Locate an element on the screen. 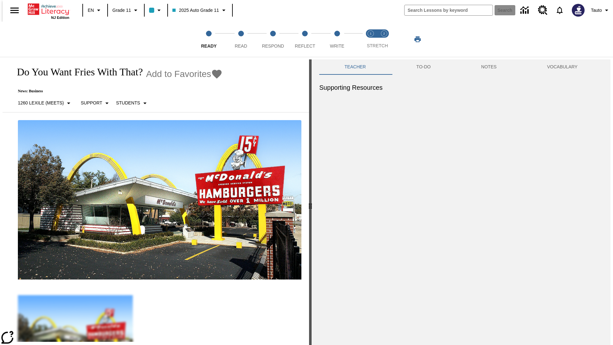  div: reading is located at coordinates (156, 200).